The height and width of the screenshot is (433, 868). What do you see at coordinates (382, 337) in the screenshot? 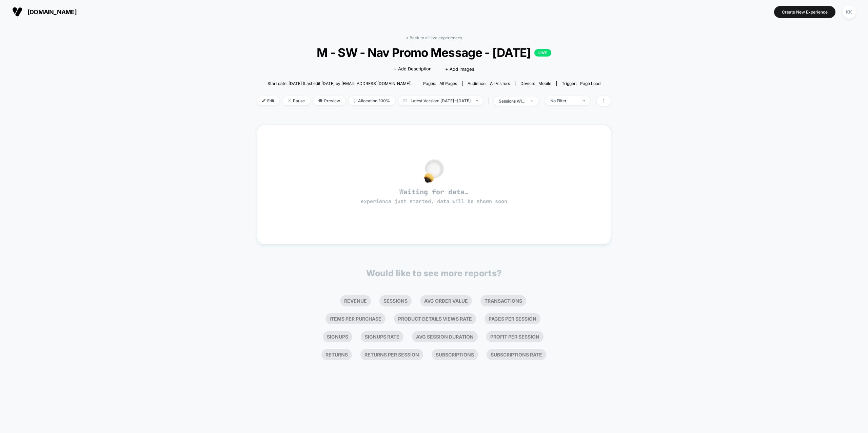
I see `li: Signups Rate` at bounding box center [382, 337].